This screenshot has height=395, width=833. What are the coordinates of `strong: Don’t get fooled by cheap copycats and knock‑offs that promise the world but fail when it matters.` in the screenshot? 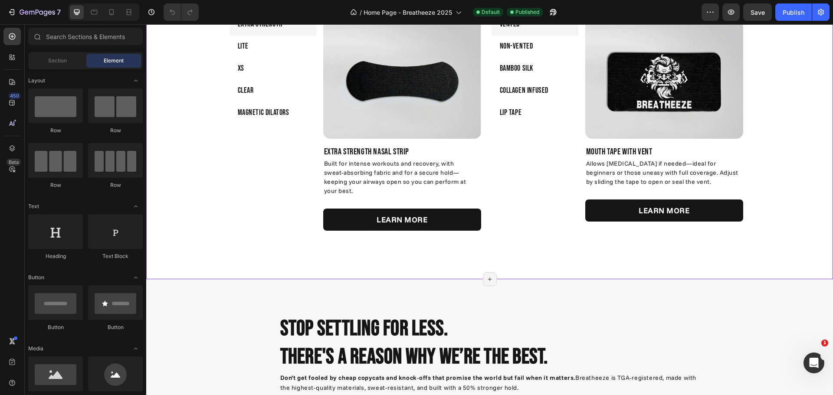 It's located at (282, 354).